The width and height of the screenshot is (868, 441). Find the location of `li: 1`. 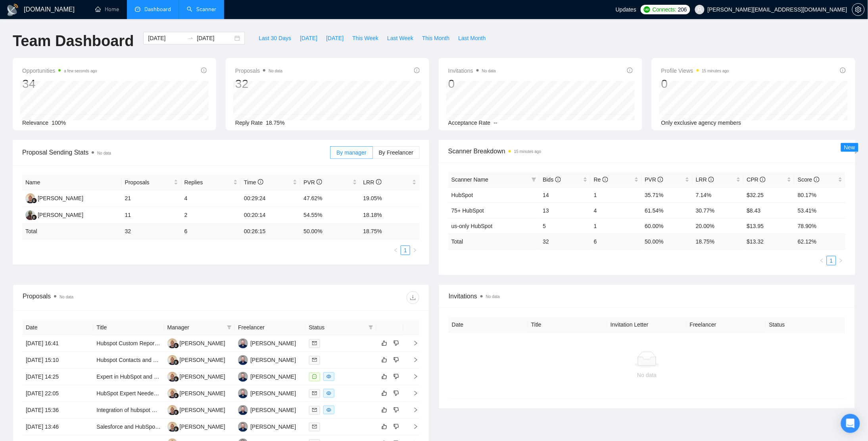

li: 1 is located at coordinates (832, 260).